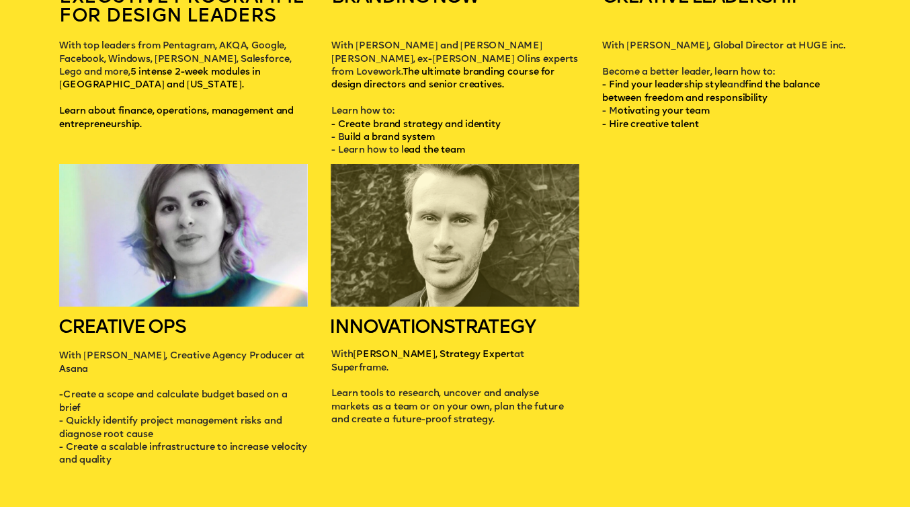  Describe the element at coordinates (363, 112) in the screenshot. I see `span: Learn how to:` at that location.